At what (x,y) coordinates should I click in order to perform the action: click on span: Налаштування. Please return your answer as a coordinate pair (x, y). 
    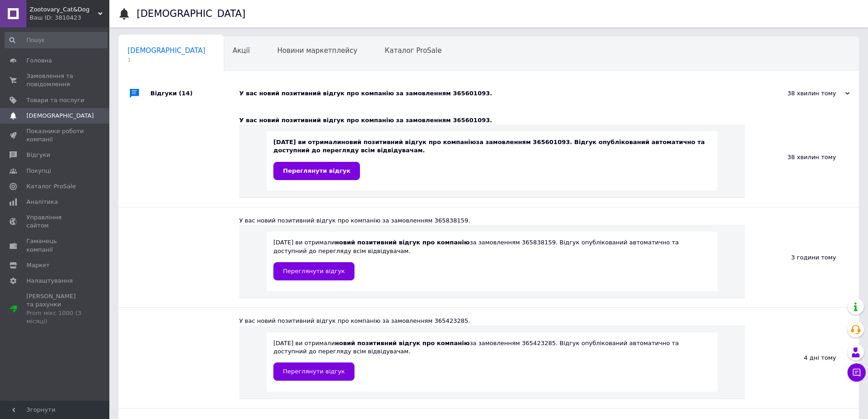
    Looking at the image, I should click on (50, 281).